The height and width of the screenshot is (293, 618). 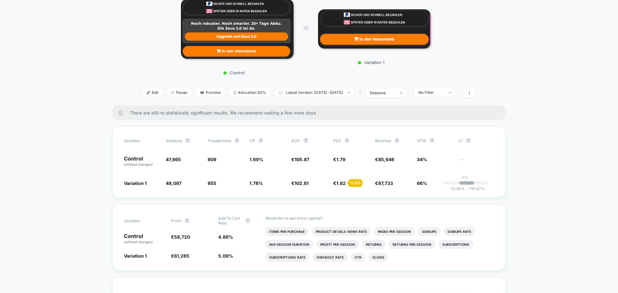 I want to click on span: 61,265, so click(x=182, y=256).